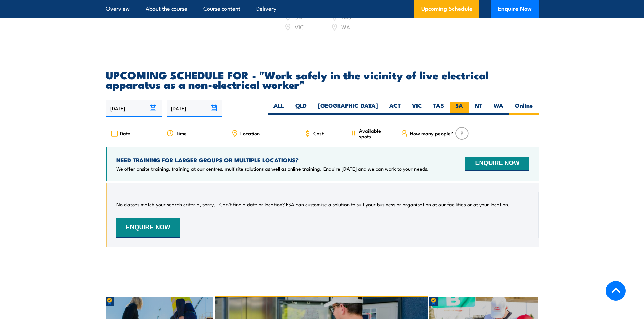 The image size is (644, 319). Describe the element at coordinates (432, 133) in the screenshot. I see `span: How many people?` at that location.